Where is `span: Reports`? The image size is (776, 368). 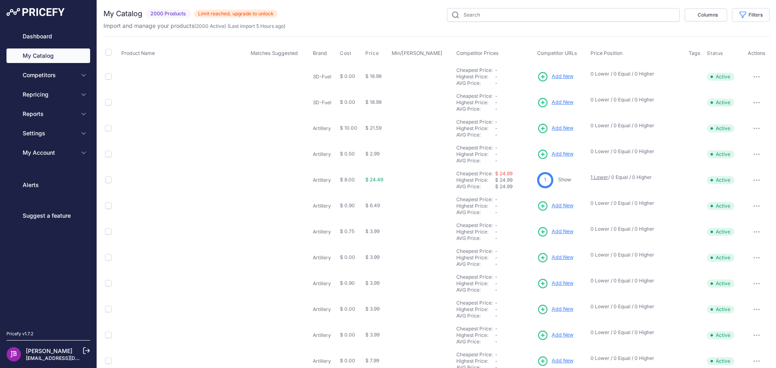 span: Reports is located at coordinates (49, 114).